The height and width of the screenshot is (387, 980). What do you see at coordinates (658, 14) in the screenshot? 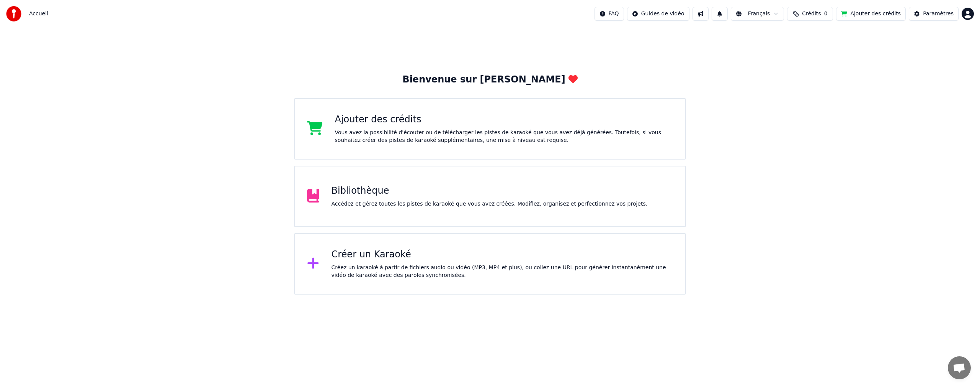
I see `button: Guides de vidéo` at bounding box center [658, 14].